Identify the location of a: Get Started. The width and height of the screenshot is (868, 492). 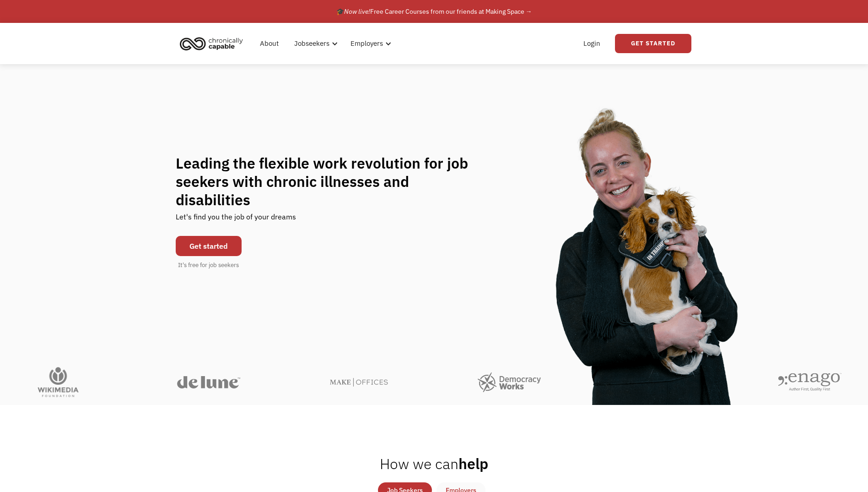
(653, 43).